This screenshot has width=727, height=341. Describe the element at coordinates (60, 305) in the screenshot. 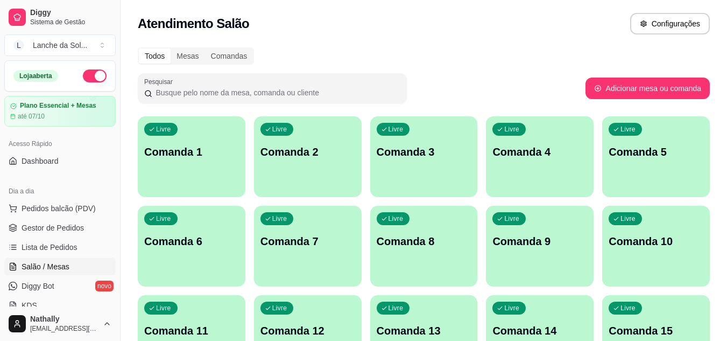

I see `a: KDS` at that location.